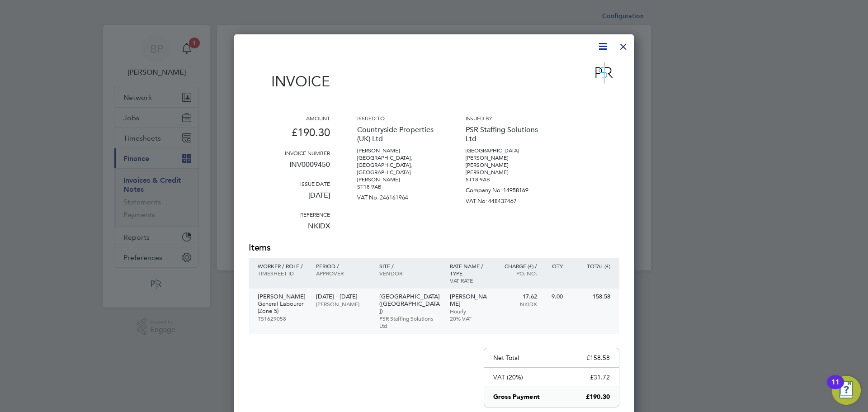 Image resolution: width=868 pixels, height=412 pixels. I want to click on p: Timesheet ID, so click(282, 274).